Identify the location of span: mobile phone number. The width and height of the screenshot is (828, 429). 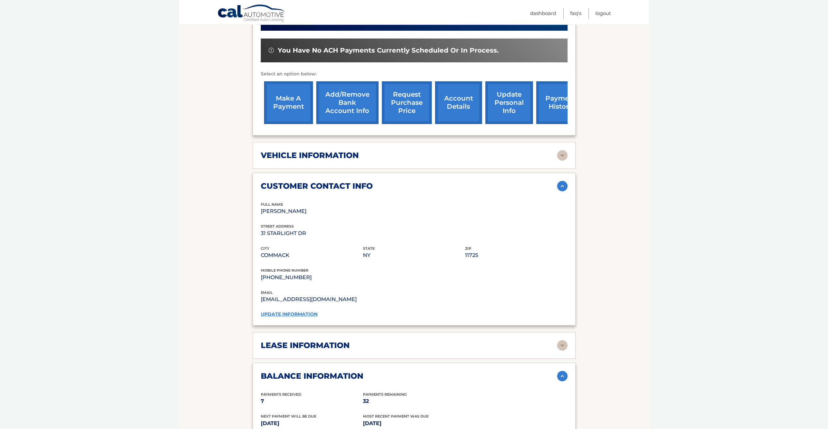
(285, 270).